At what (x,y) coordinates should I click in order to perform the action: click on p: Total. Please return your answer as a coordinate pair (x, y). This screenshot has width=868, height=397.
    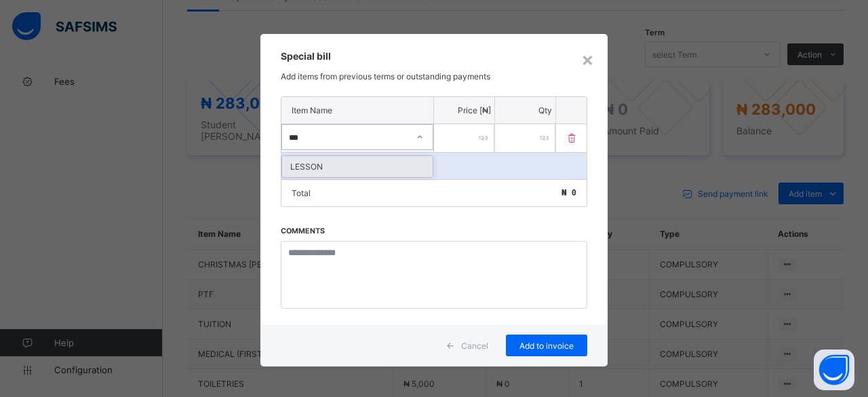
    Looking at the image, I should click on (301, 193).